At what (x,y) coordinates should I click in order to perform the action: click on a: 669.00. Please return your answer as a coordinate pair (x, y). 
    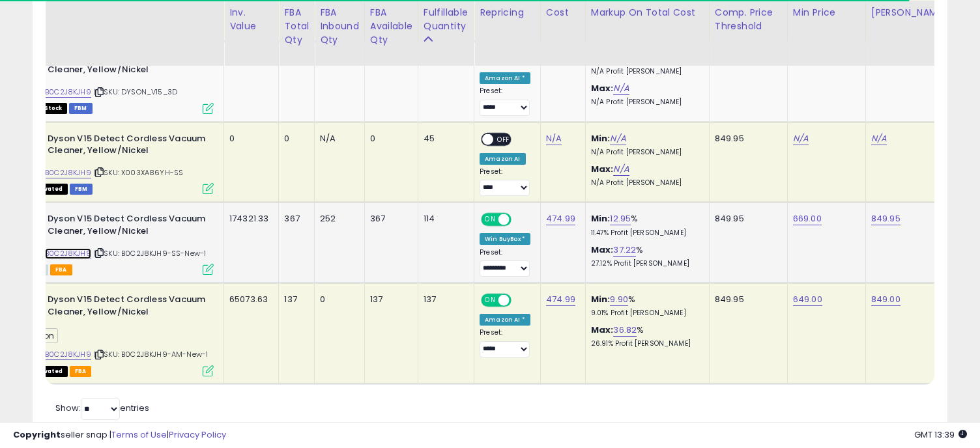
    Looking at the image, I should click on (808, 218).